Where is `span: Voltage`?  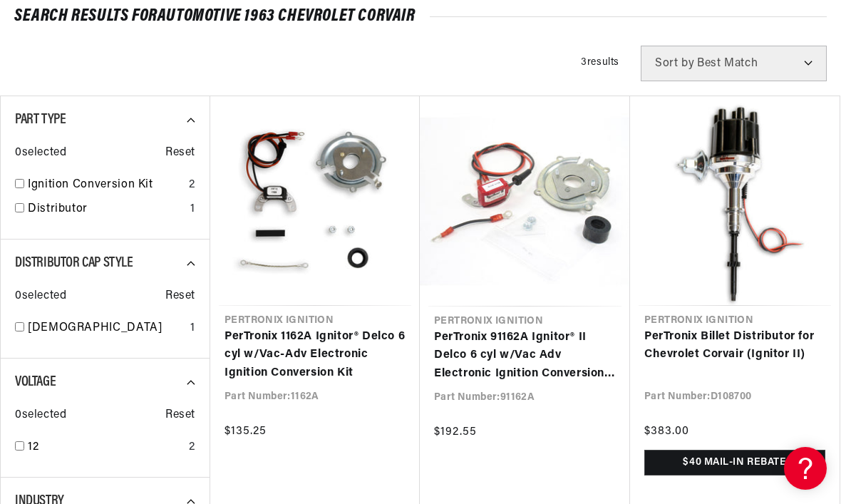 span: Voltage is located at coordinates (35, 382).